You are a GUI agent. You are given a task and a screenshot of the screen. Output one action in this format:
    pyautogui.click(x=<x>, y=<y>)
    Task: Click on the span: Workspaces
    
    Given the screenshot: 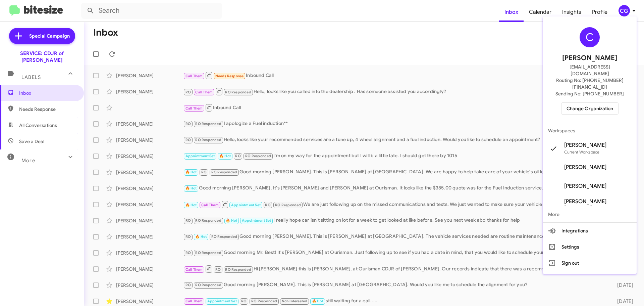 What is the action you would take?
    pyautogui.click(x=590, y=131)
    